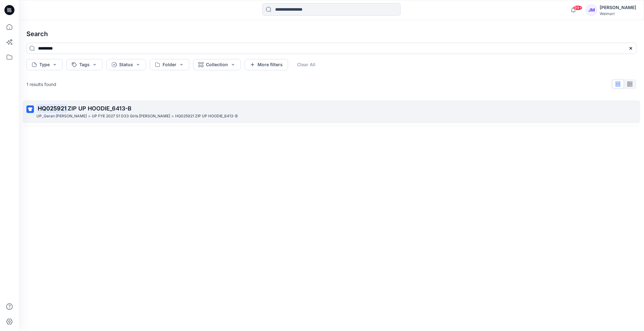  Describe the element at coordinates (84, 65) in the screenshot. I see `button: Tags` at that location.